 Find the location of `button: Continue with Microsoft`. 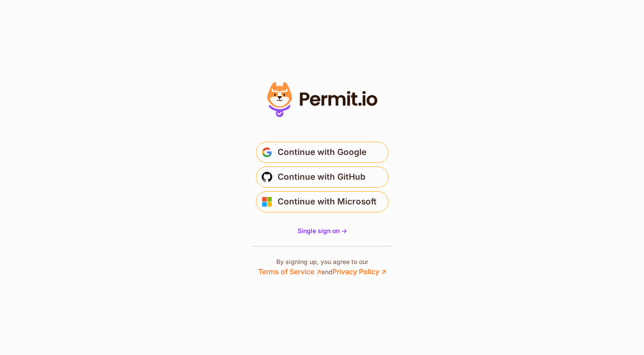

button: Continue with Microsoft is located at coordinates (322, 202).